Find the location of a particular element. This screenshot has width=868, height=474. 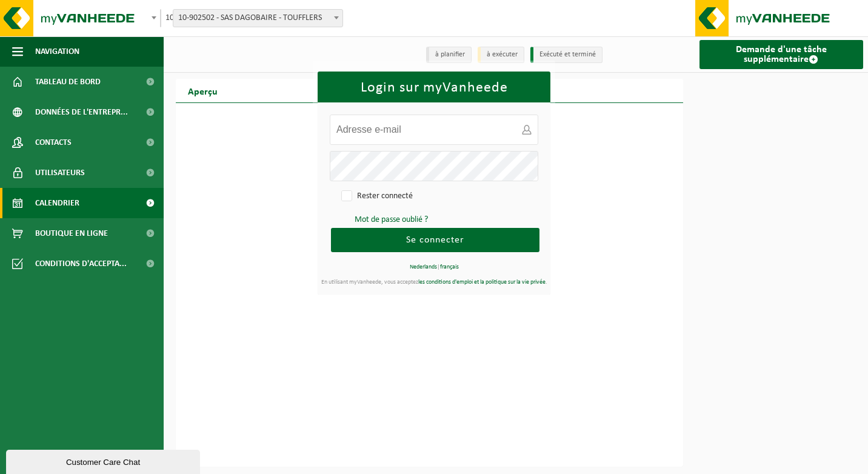

span: Tableau de bord is located at coordinates (68, 81).